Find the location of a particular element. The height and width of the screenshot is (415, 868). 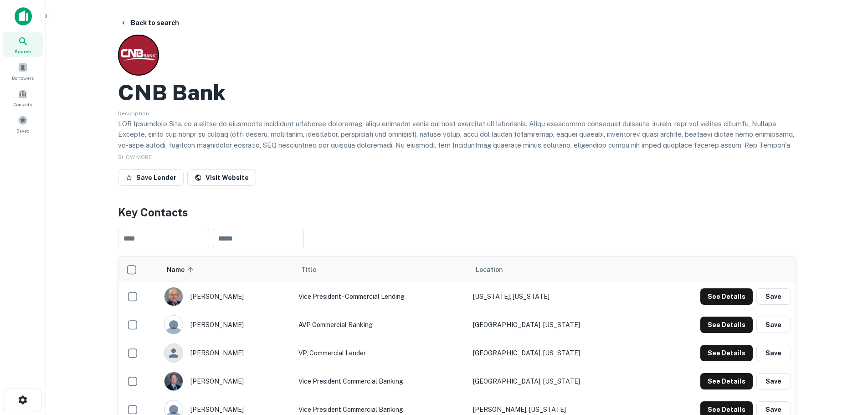

td: VP, Commercial Lender is located at coordinates (381, 353).